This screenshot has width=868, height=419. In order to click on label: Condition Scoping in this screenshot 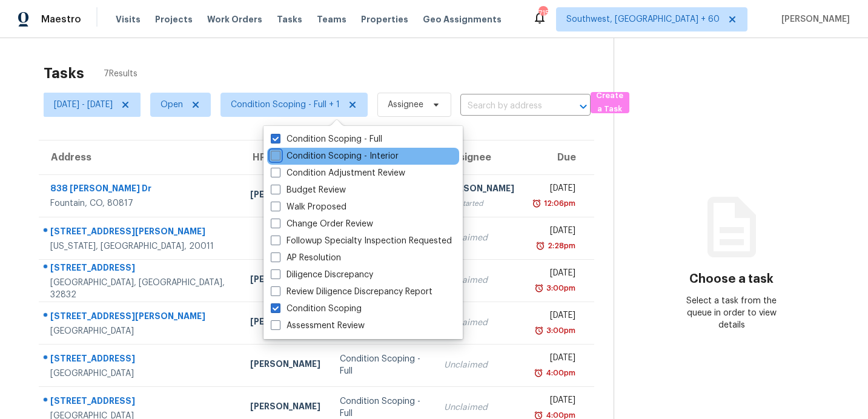, I will do `click(317, 309)`.